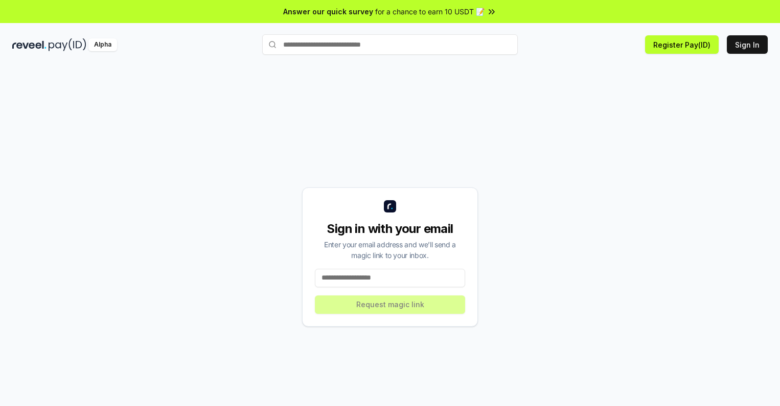 The image size is (780, 406). What do you see at coordinates (68, 44) in the screenshot?
I see `img: pay_id` at bounding box center [68, 44].